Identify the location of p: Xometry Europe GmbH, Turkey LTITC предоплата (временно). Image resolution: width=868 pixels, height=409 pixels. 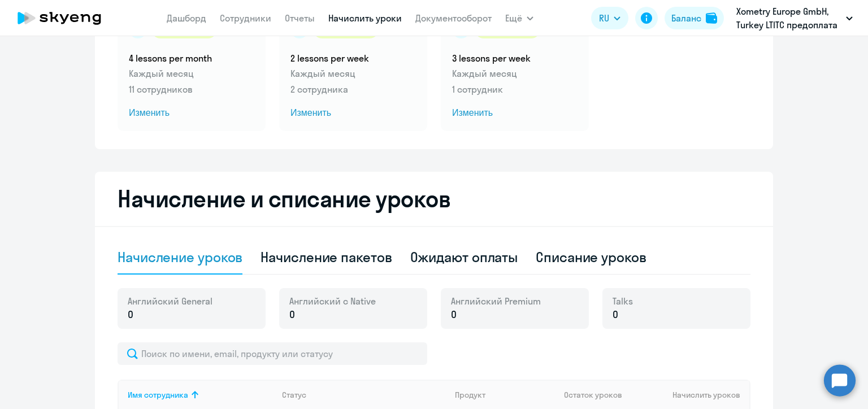
(789, 18).